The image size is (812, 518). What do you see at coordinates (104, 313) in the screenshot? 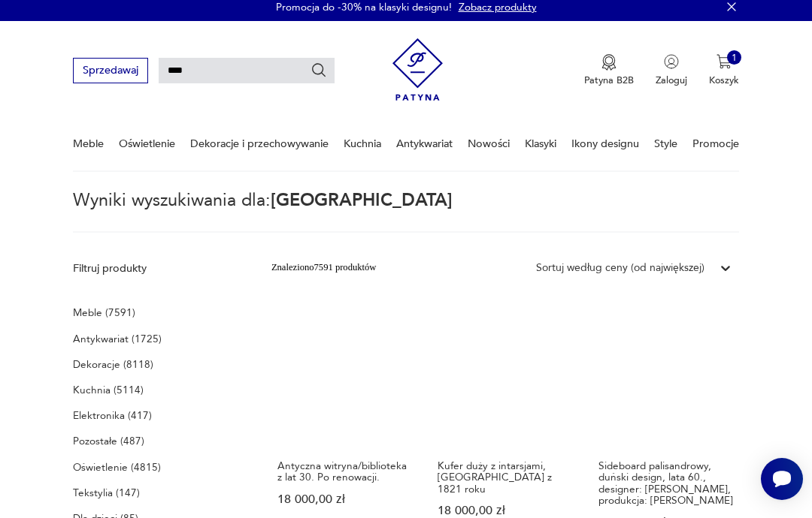
I see `p: Meble (7591)` at bounding box center [104, 313].